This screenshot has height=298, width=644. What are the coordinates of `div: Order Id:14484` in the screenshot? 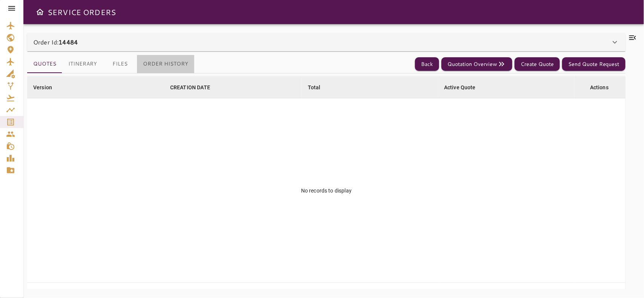 It's located at (326, 42).